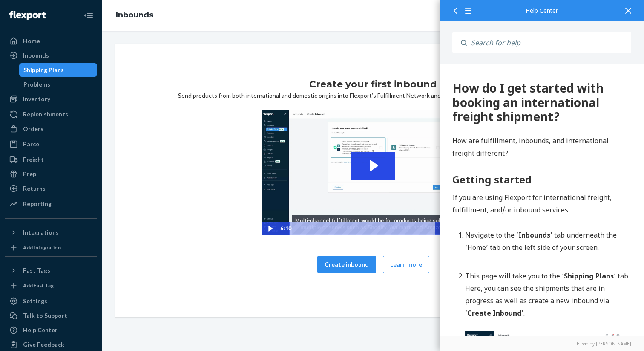 The width and height of the screenshot is (644, 351). What do you see at coordinates (51, 144) in the screenshot?
I see `a: Parcel` at bounding box center [51, 144].